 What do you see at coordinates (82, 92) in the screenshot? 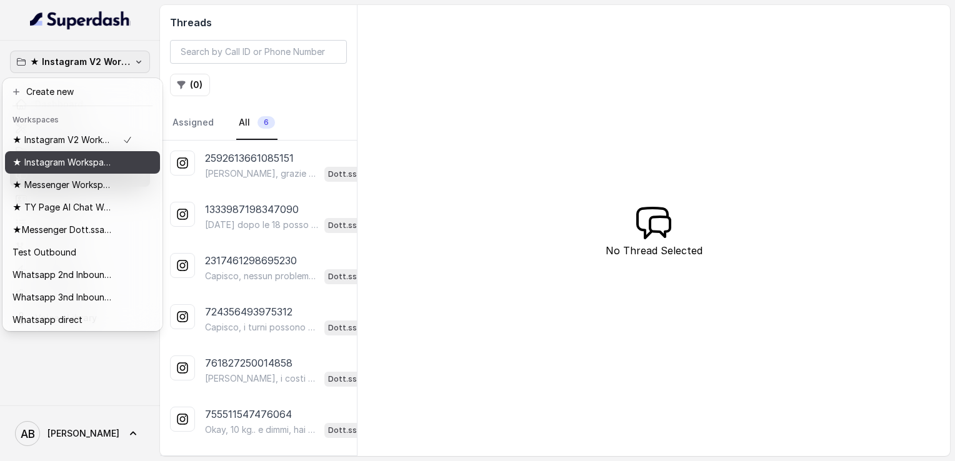
I see `button: Create new` at bounding box center [82, 92].